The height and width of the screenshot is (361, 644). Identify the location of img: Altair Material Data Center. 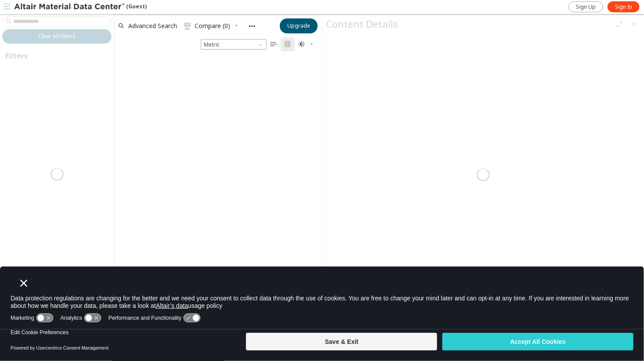
(70, 7).